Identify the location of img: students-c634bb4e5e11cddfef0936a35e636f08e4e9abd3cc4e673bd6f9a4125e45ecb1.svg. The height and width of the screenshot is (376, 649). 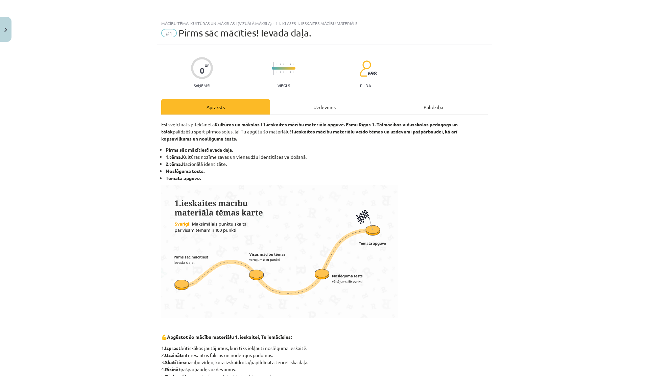
(365, 69).